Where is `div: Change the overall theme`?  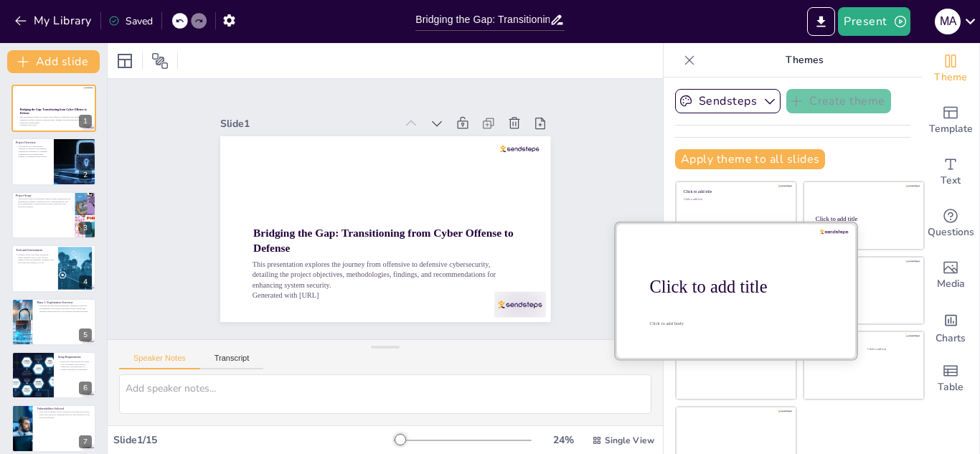 div: Change the overall theme is located at coordinates (950, 69).